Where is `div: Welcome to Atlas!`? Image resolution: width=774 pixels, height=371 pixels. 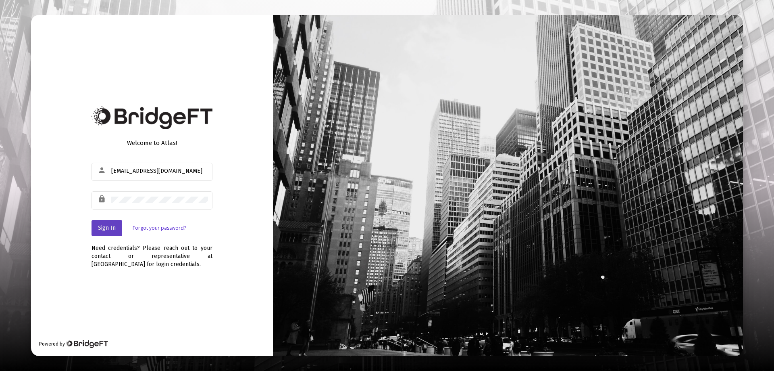
div: Welcome to Atlas! is located at coordinates (152, 143).